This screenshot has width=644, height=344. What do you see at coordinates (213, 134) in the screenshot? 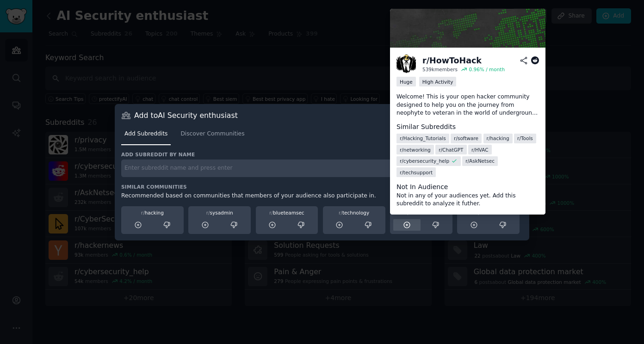
I see `span: Discover Communities` at bounding box center [213, 134].